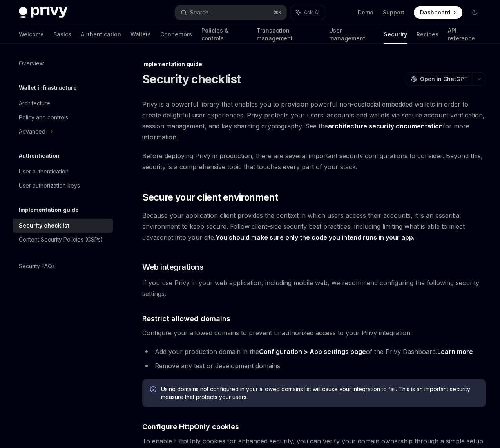  Describe the element at coordinates (314, 227) in the screenshot. I see `span: Because your application client provides the context in which users access their accounts, it is ...` at that location.